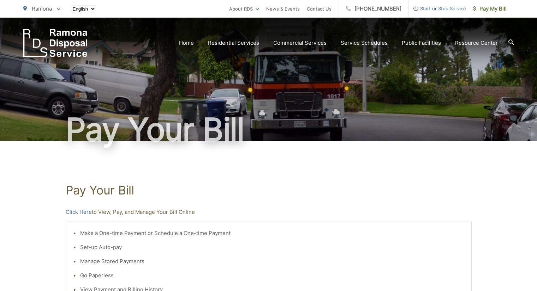  Describe the element at coordinates (421, 43) in the screenshot. I see `a: Public Facilities` at that location.